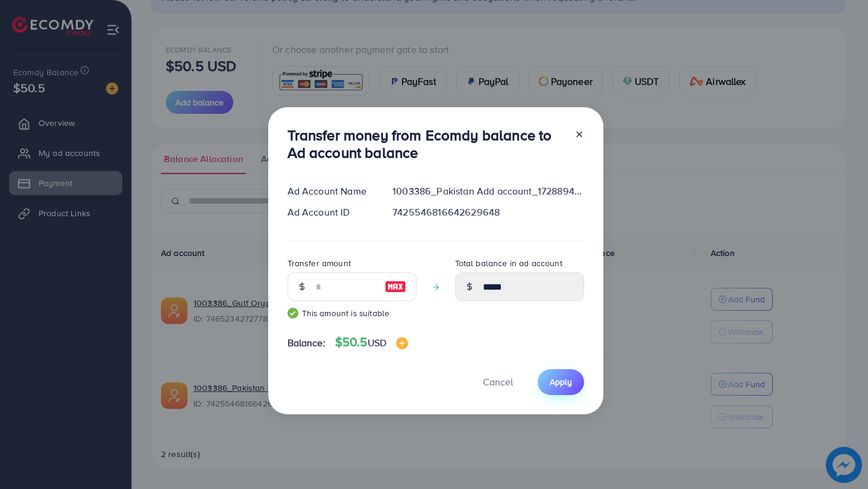 The height and width of the screenshot is (489, 868). Describe the element at coordinates (377, 342) in the screenshot. I see `span: USD` at that location.